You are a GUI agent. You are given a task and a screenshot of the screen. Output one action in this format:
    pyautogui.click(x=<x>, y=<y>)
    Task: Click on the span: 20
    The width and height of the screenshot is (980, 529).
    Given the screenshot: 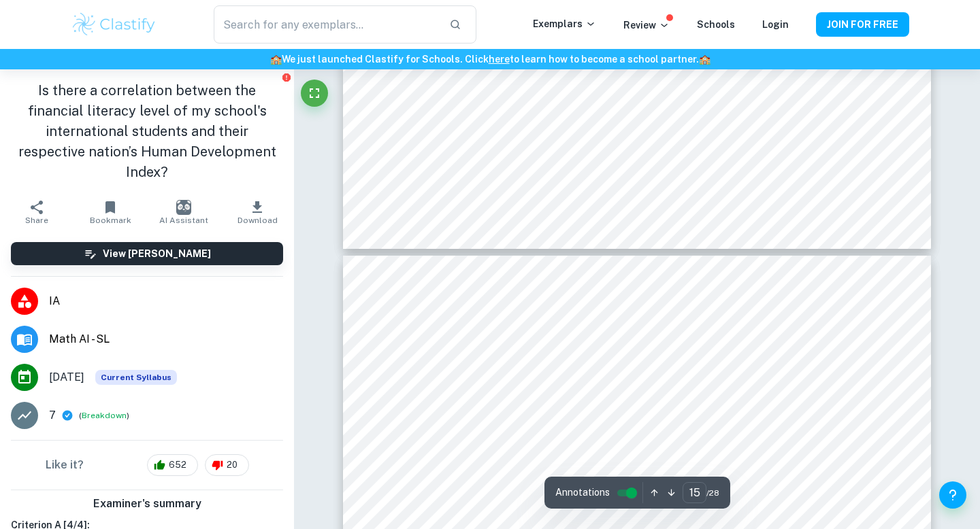 What is the action you would take?
    pyautogui.click(x=232, y=465)
    